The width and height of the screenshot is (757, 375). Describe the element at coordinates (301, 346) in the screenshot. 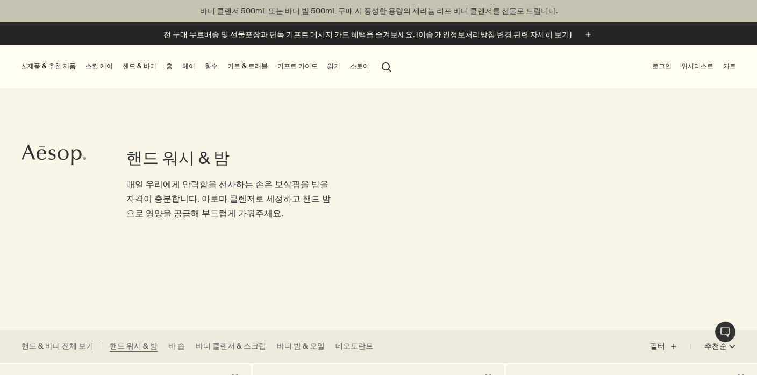

I see `a: 바디 밤 & 오일` at that location.